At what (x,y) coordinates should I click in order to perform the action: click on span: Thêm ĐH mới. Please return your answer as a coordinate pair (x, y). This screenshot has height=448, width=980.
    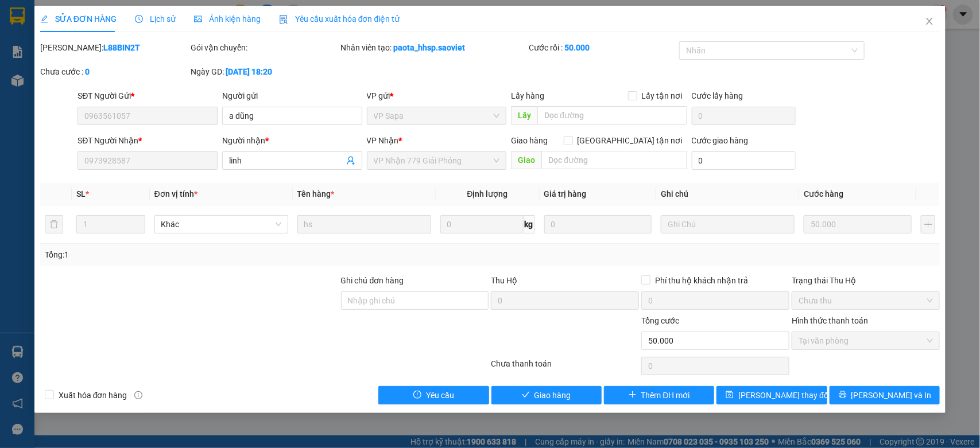
    Looking at the image, I should click on (665, 395).